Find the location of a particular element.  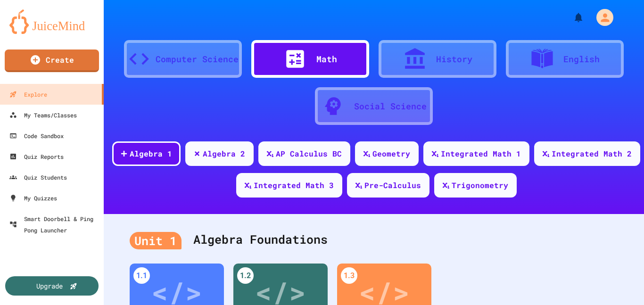

div: 1.1 is located at coordinates (142, 275).